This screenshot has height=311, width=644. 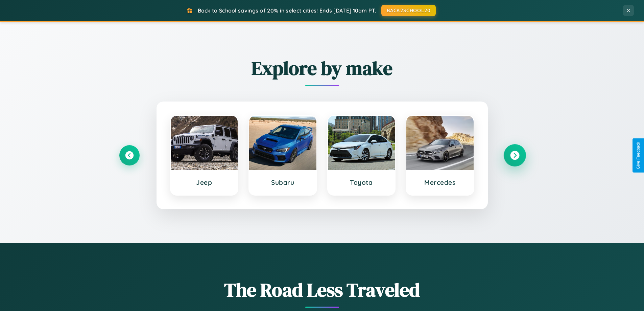 What do you see at coordinates (638, 156) in the screenshot?
I see `div: Give Feedback` at bounding box center [638, 156].